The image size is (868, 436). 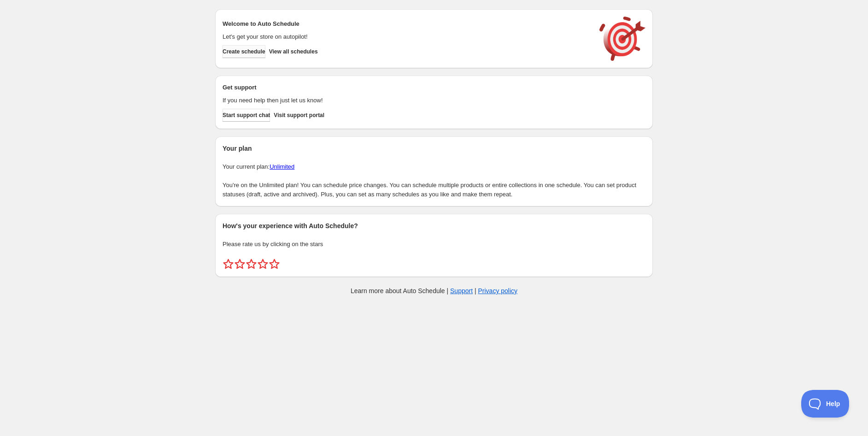 I want to click on p: You're on the Unlimited plan! You can schedule price changes. You can schedule multiple products ..., so click(x=434, y=190).